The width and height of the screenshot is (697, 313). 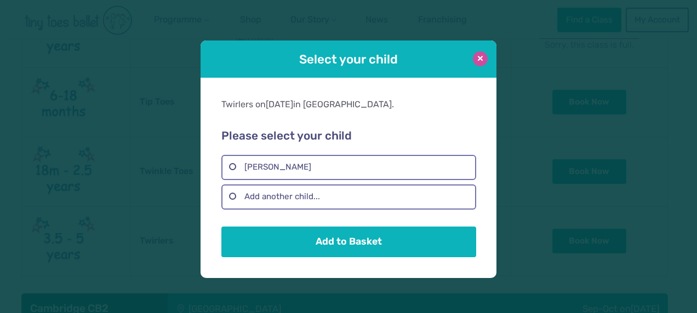 I want to click on h1: Select your child, so click(x=348, y=59).